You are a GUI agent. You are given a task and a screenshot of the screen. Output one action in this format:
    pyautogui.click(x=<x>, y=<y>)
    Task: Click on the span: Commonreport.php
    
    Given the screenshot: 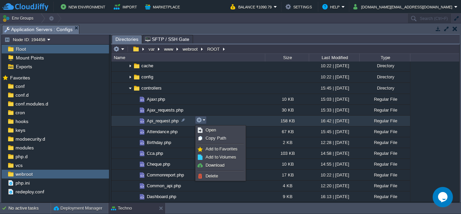 What is the action you would take?
    pyautogui.click(x=165, y=175)
    